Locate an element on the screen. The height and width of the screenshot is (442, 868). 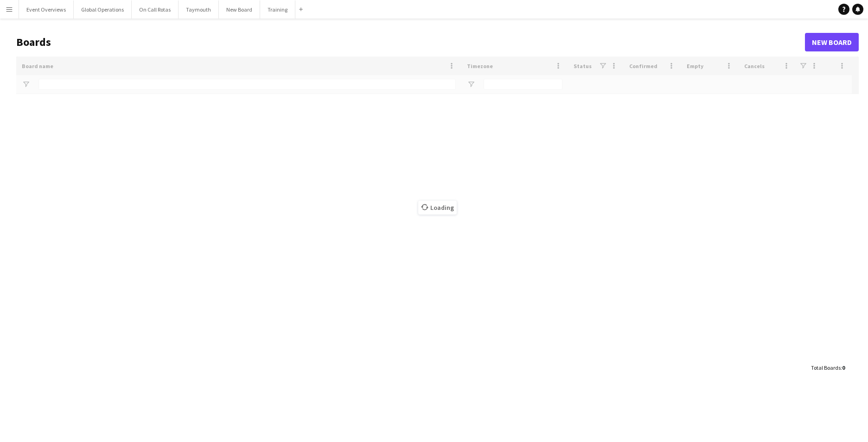
button: Global Operations is located at coordinates (102, 9).